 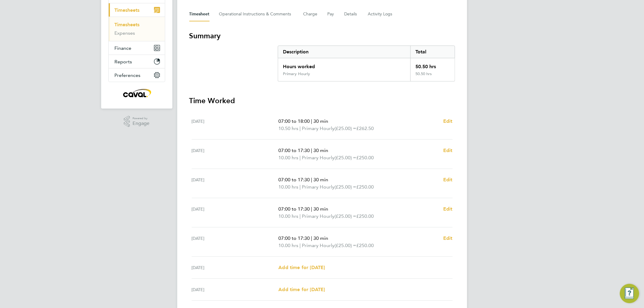 What do you see at coordinates (199, 14) in the screenshot?
I see `button: Timesheet` at bounding box center [199, 14].